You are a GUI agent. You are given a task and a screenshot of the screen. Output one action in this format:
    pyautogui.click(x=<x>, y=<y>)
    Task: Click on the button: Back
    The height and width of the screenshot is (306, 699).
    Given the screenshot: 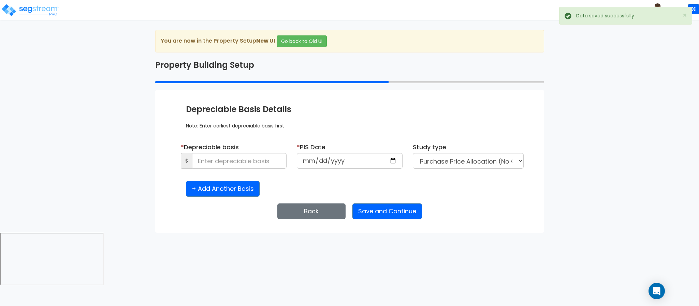 What is the action you would take?
    pyautogui.click(x=311, y=211)
    